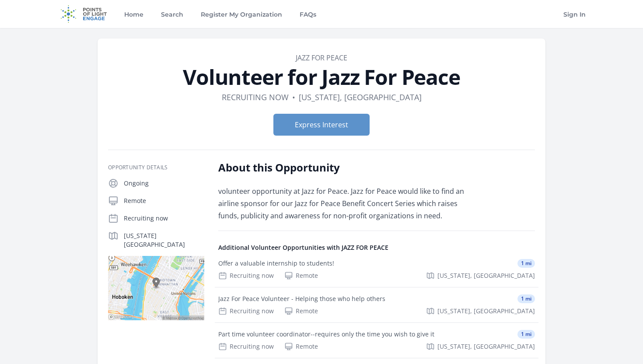  What do you see at coordinates (276, 263) in the screenshot?
I see `div: Offer a valuable internship to students!` at bounding box center [276, 263].